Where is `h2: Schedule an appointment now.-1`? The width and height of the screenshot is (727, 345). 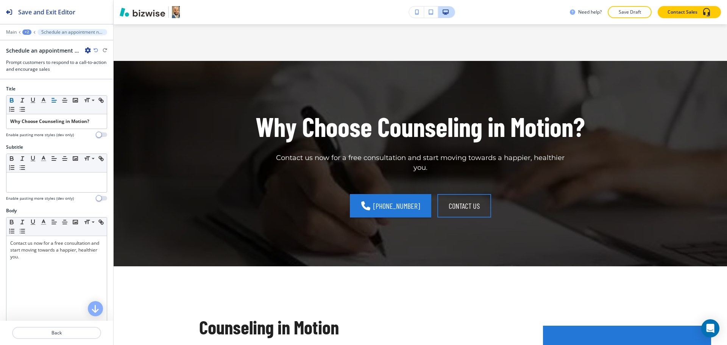 h2: Schedule an appointment now.-1 is located at coordinates (44, 50).